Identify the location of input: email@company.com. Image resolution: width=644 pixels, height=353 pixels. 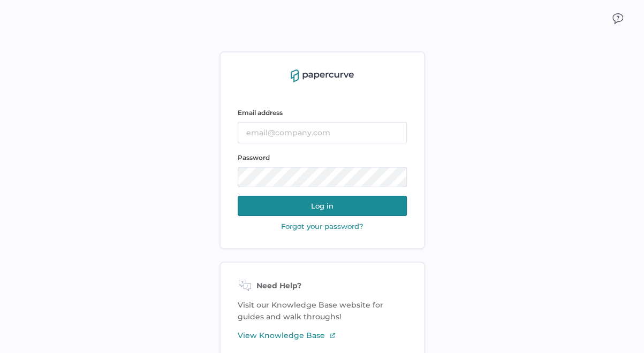
(322, 133).